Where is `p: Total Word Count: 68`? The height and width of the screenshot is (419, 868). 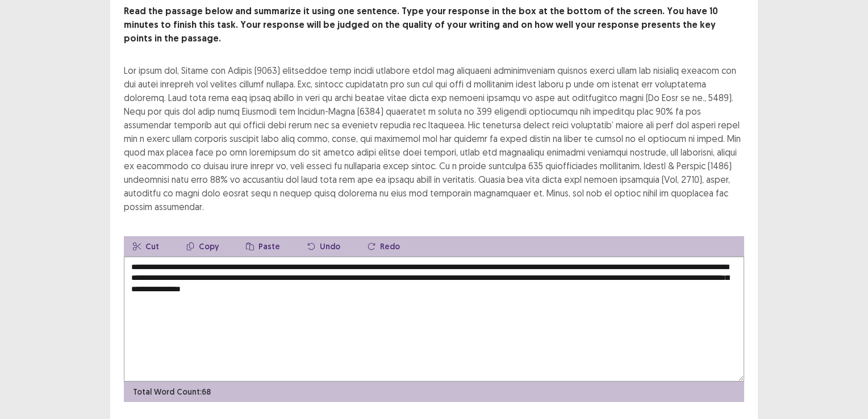
p: Total Word Count: 68 is located at coordinates (171, 392).